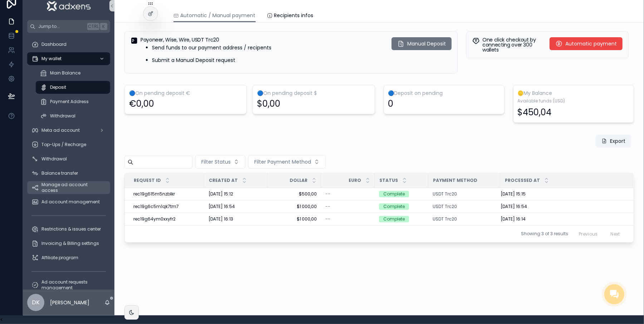 This screenshot has width=644, height=324. Describe the element at coordinates (421, 44) in the screenshot. I see `button: Manual Deposit` at that location.